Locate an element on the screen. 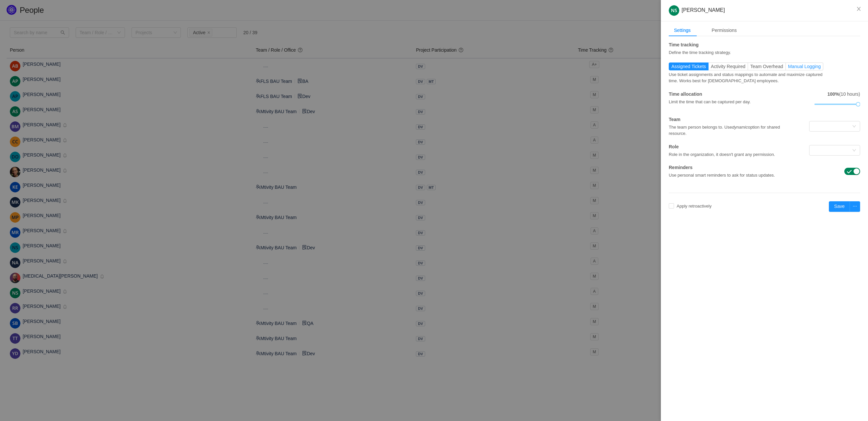  div: The team person belongs to. Use option for shared resource. is located at coordinates (733, 130).